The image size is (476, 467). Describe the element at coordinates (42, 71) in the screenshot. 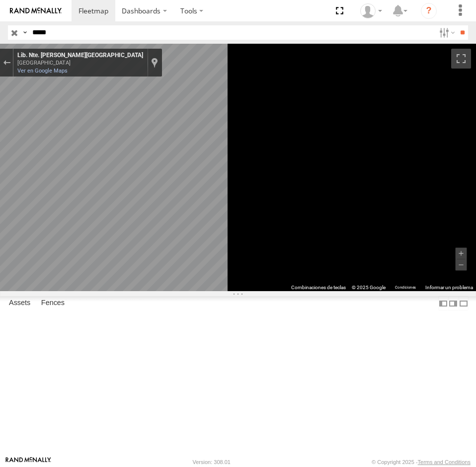

I see `a: Ver en Google Maps` at that location.